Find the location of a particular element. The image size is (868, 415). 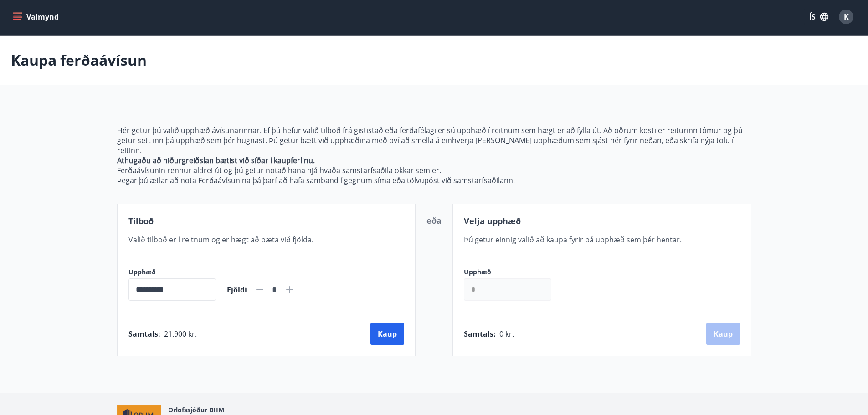

span: Valið tilboð er í reitnum og er hægt að bæta við fjölda. is located at coordinates (221, 240).